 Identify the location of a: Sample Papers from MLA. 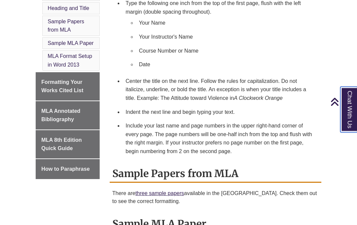
(66, 26).